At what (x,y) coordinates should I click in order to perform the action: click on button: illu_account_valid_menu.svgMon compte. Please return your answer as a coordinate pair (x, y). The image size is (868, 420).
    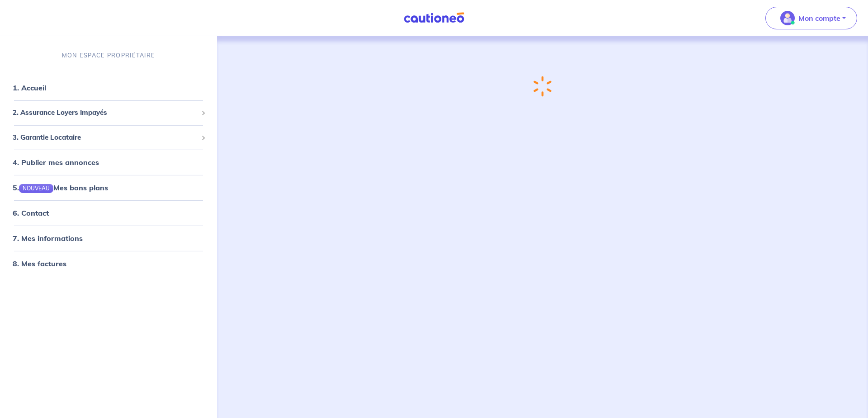
    Looking at the image, I should click on (811, 18).